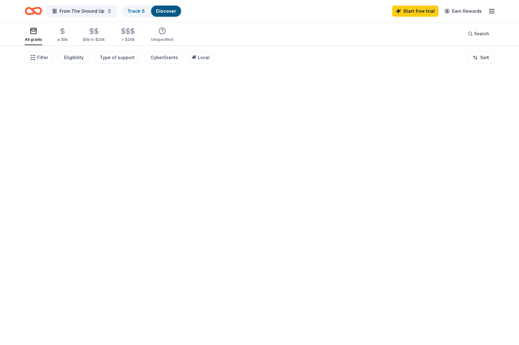 This screenshot has width=519, height=345. I want to click on button: Unspecified, so click(162, 35).